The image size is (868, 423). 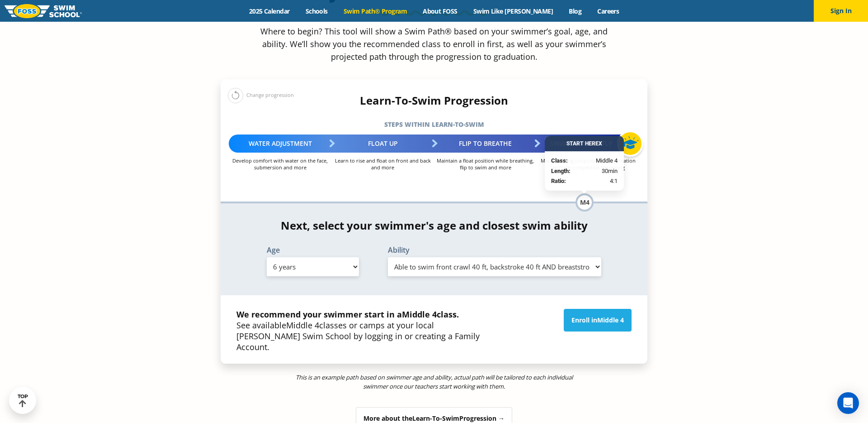 What do you see at coordinates (561, 171) in the screenshot?
I see `strong: Length:` at bounding box center [561, 171].